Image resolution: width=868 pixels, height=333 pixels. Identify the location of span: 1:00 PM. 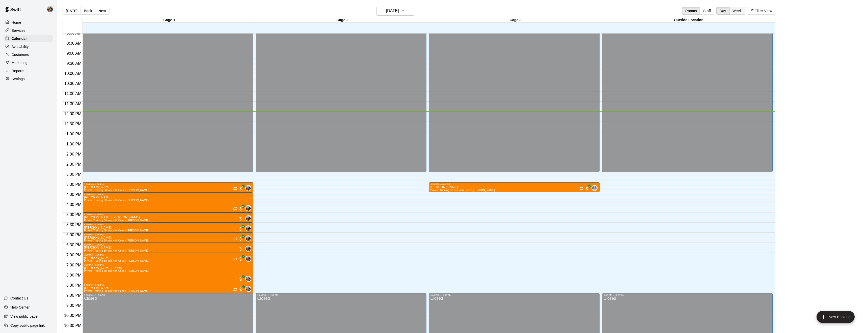
(74, 134).